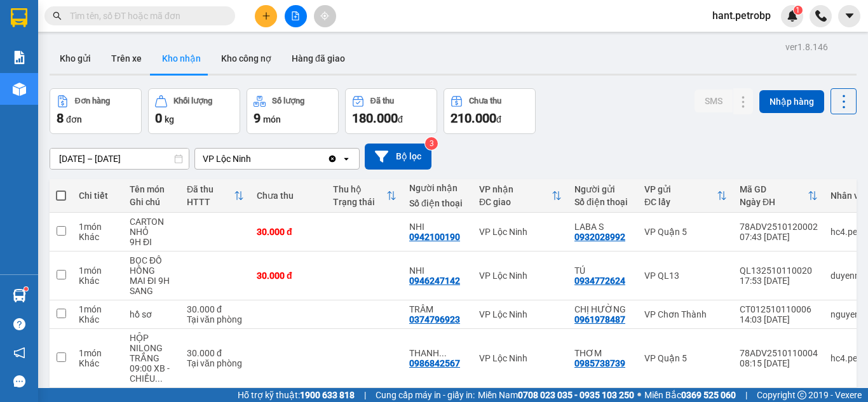  What do you see at coordinates (773, 190) in the screenshot?
I see `div: Mã GD` at bounding box center [773, 190].